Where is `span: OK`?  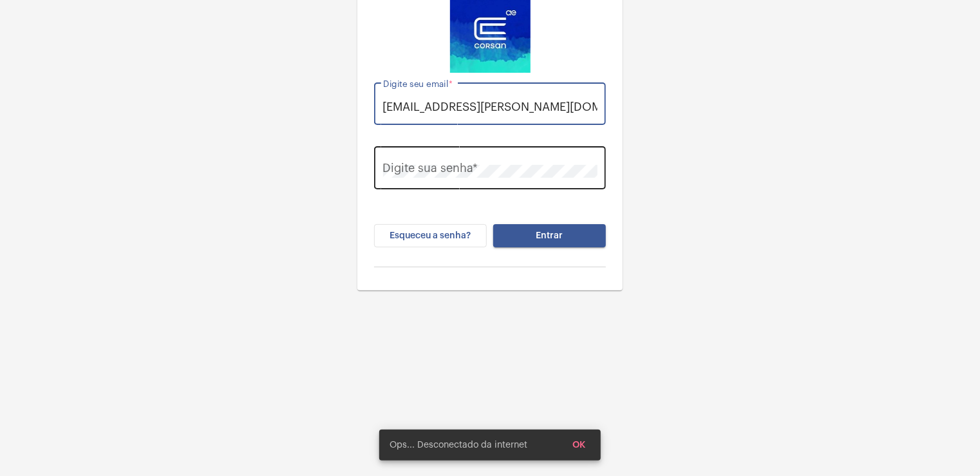
span: OK is located at coordinates (580, 444).